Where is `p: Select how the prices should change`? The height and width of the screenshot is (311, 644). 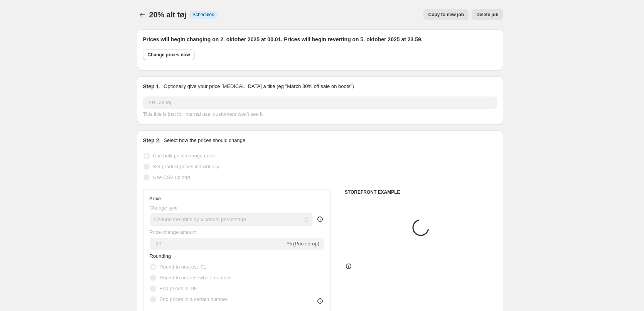
p: Select how the prices should change is located at coordinates (204, 140).